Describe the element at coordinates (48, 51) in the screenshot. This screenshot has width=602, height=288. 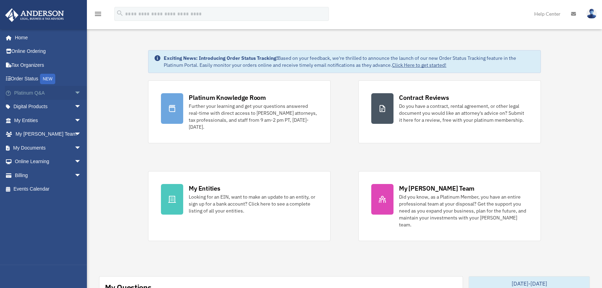
I see `a: Online Ordering` at that location.